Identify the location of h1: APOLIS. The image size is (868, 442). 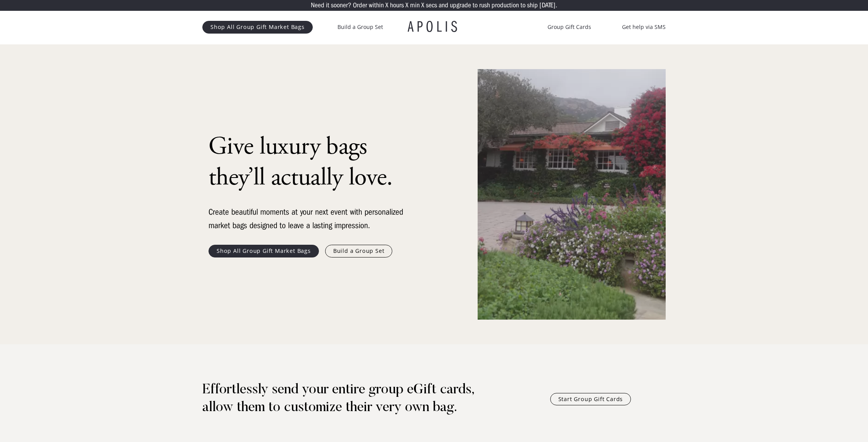
(434, 27).